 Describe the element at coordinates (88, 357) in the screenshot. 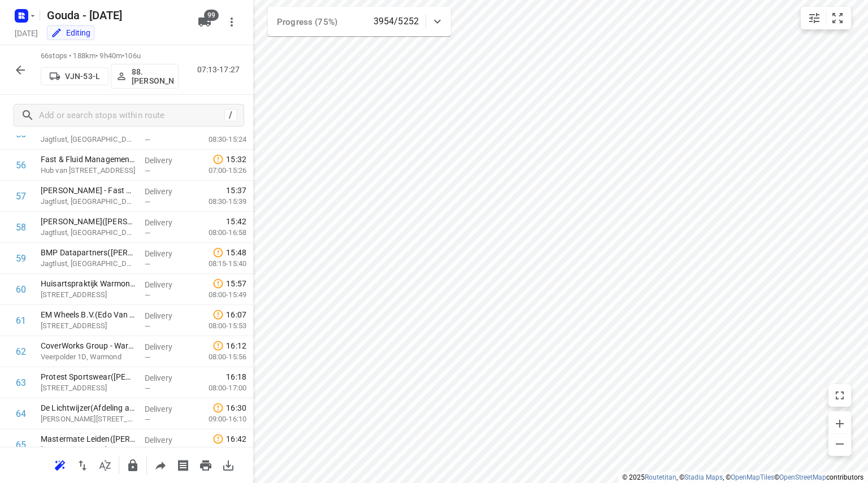

I see `p: Veerpolder 1D, Warmond` at that location.